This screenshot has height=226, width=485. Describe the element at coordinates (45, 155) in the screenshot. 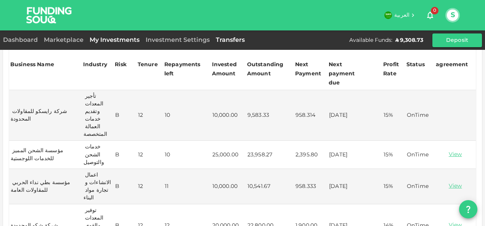

I see `td: مؤسسة الشحن المميز للخدمات اللوجستية` at that location.